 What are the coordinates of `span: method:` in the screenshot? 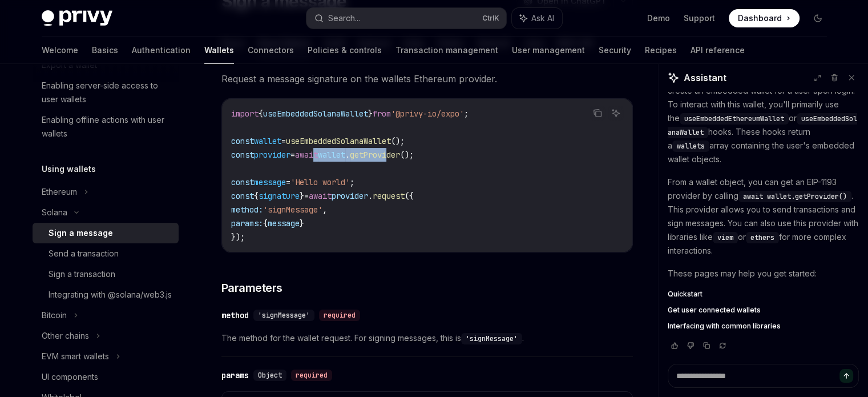 It's located at (247, 210).